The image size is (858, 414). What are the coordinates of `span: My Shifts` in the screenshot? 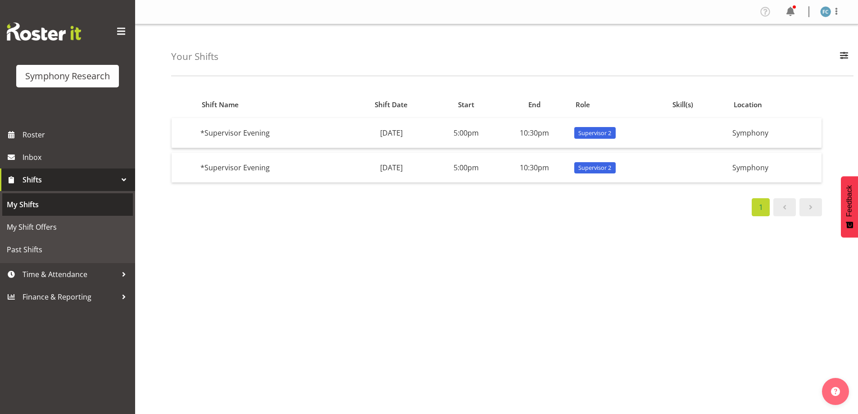 It's located at (68, 205).